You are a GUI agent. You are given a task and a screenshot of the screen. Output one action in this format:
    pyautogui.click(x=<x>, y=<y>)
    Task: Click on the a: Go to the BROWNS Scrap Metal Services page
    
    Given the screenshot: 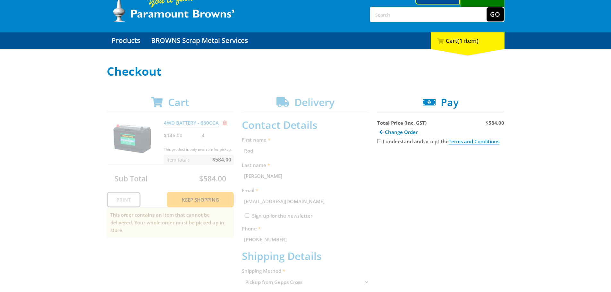 What is the action you would take?
    pyautogui.click(x=200, y=41)
    